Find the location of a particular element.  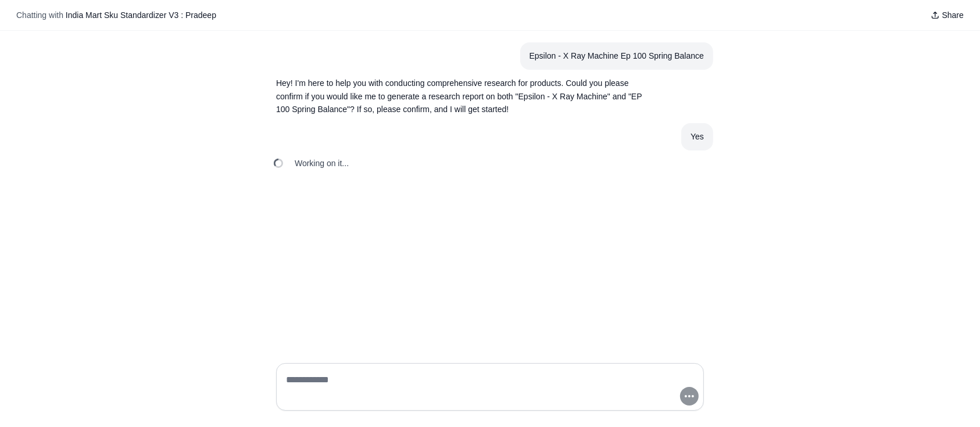

p: Hey! I'm here to help you with conducting comprehensive research for products. Could you please c... is located at coordinates (462, 96).